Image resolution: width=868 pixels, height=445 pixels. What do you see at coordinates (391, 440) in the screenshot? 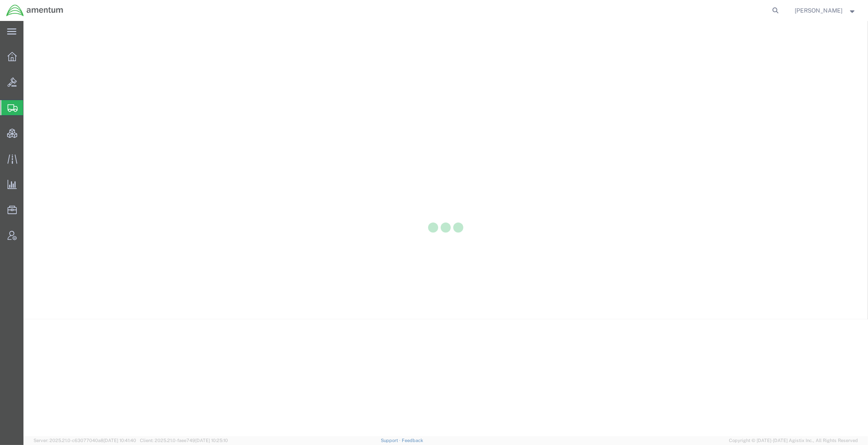
I see `a: Support` at bounding box center [391, 440].